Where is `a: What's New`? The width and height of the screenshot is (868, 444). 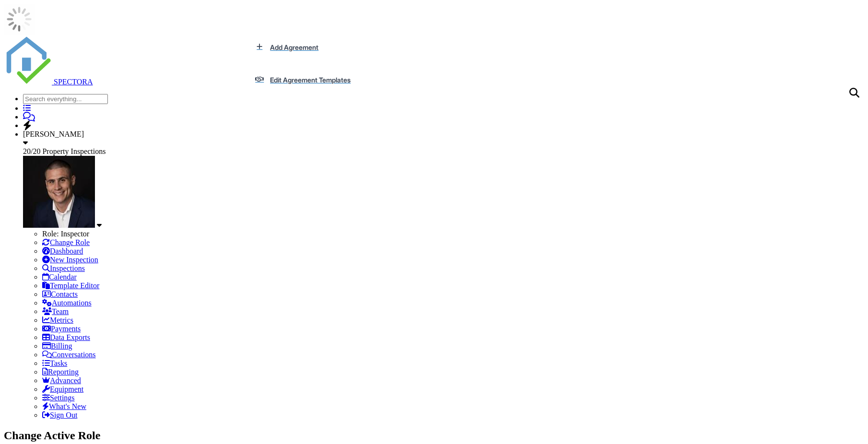 a: What's New is located at coordinates (64, 406).